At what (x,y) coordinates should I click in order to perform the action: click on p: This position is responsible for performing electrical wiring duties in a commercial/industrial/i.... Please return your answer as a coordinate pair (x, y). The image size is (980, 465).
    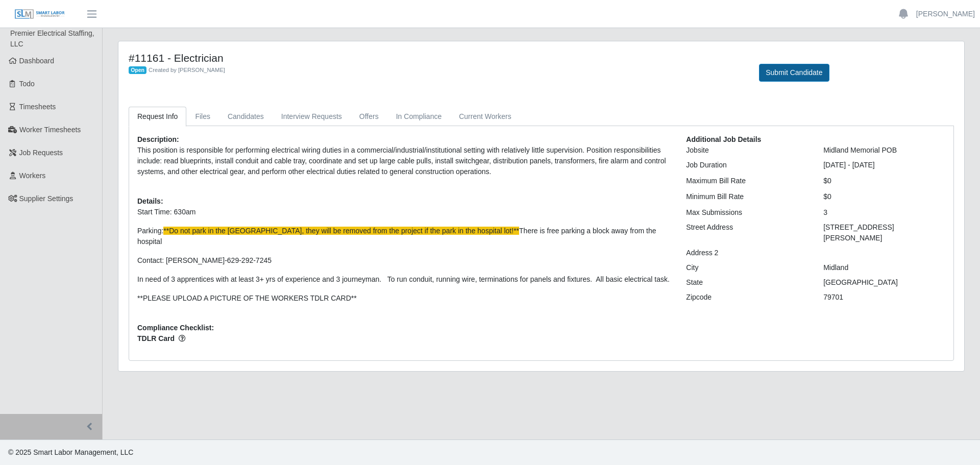
    Looking at the image, I should click on (404, 160).